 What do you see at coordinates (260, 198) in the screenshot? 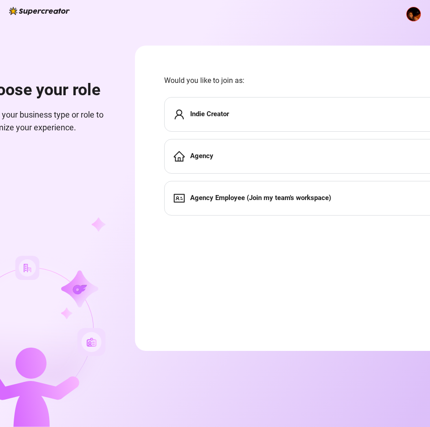
I see `strong: Agency Employee (Join my team's workspace)` at bounding box center [260, 198].